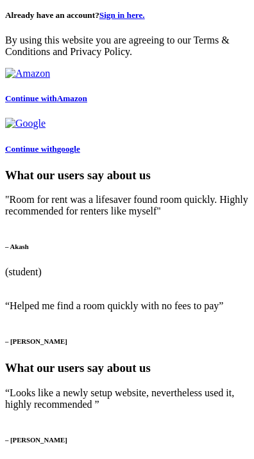 This screenshot has width=254, height=459. I want to click on img: Amazon, so click(28, 74).